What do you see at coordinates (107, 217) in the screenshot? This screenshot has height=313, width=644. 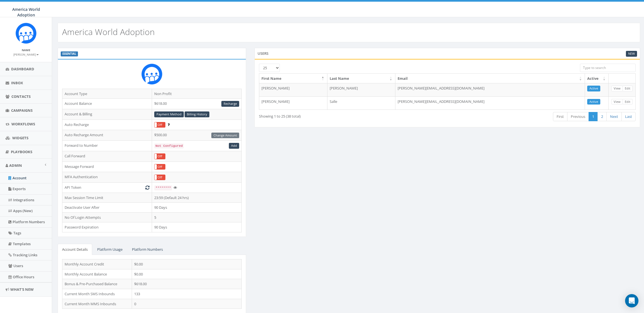 I see `td: No Of Login Attempts` at bounding box center [107, 217].